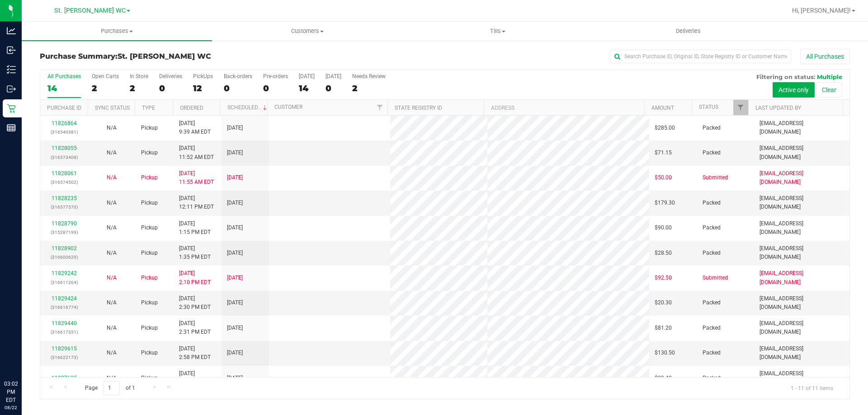  I want to click on div: 2, so click(369, 88).